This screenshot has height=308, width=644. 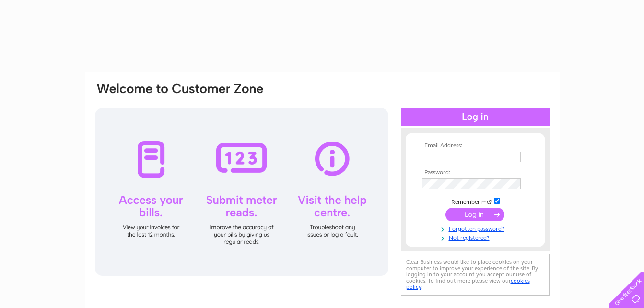 What do you see at coordinates (475, 173) in the screenshot?
I see `th: Password:` at bounding box center [475, 173].